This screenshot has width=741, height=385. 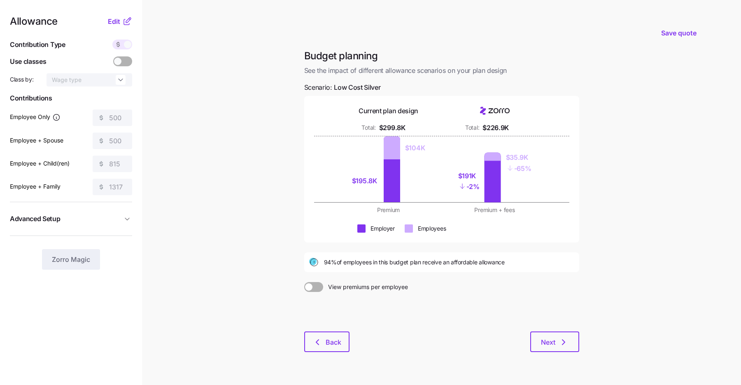 I want to click on span: Advanced Setup, so click(x=35, y=219).